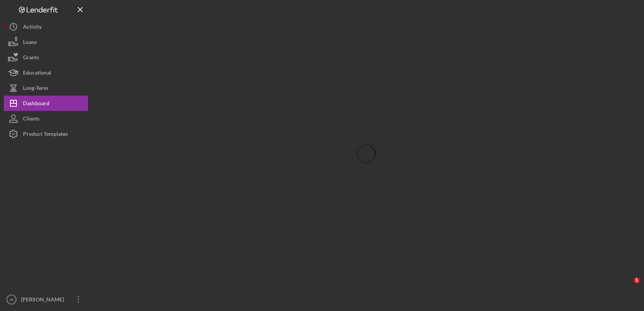 The image size is (644, 311). Describe the element at coordinates (46, 27) in the screenshot. I see `button: Activity` at that location.